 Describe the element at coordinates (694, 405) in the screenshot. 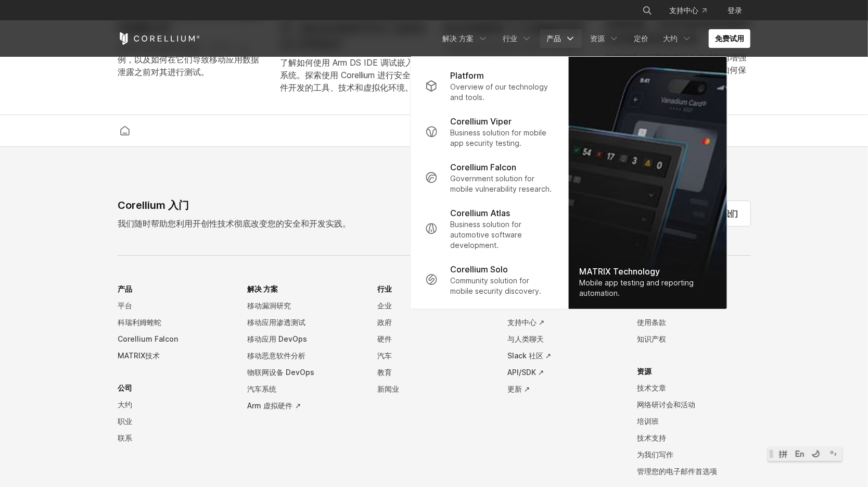

I see `a: 网络研讨会和活动` at that location.